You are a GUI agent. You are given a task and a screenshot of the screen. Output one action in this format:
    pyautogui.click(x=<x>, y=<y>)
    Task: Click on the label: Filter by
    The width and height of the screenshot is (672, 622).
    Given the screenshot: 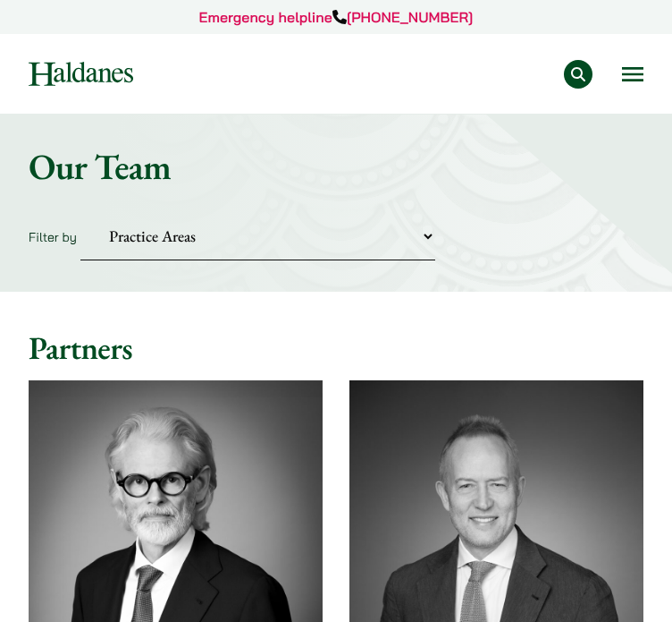 What is the action you would take?
    pyautogui.click(x=52, y=237)
    